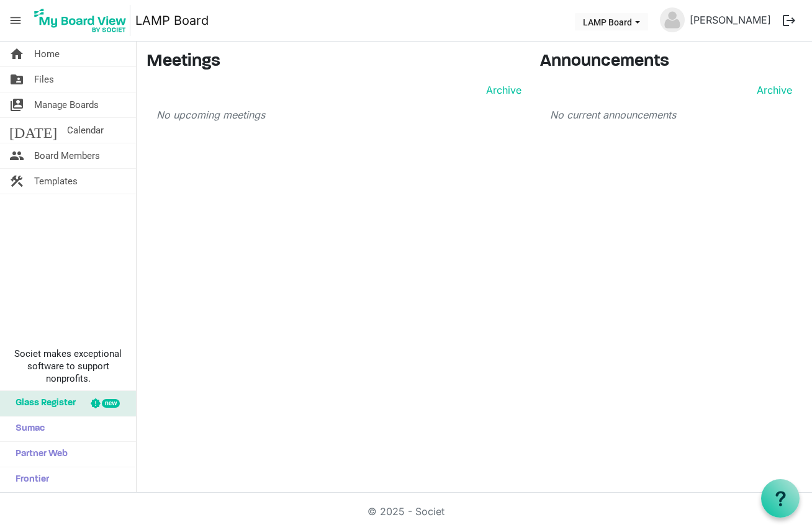 The image size is (812, 530). Describe the element at coordinates (44, 79) in the screenshot. I see `span: Files` at that location.